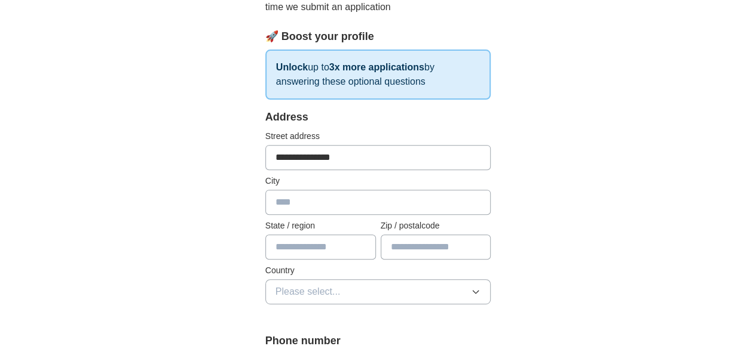 This screenshot has width=756, height=349. What do you see at coordinates (378, 75) in the screenshot?
I see `p: up to by answering these optional questions` at bounding box center [378, 75].